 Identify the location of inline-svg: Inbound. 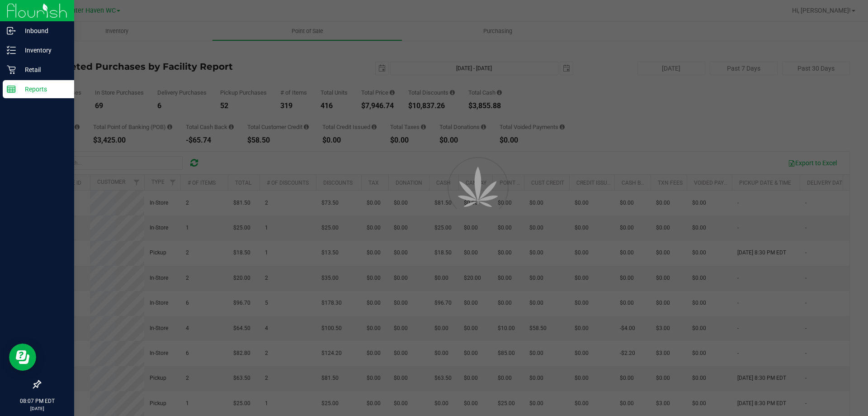
(11, 31).